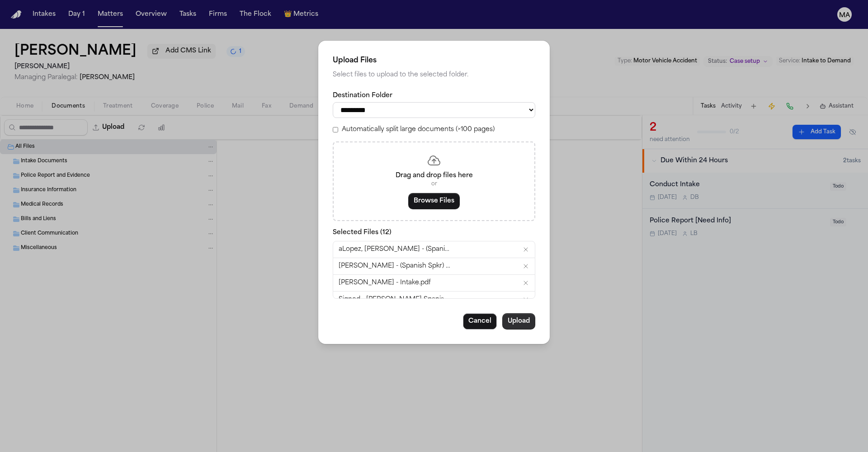  What do you see at coordinates (434, 184) in the screenshot?
I see `p: or` at bounding box center [434, 184].